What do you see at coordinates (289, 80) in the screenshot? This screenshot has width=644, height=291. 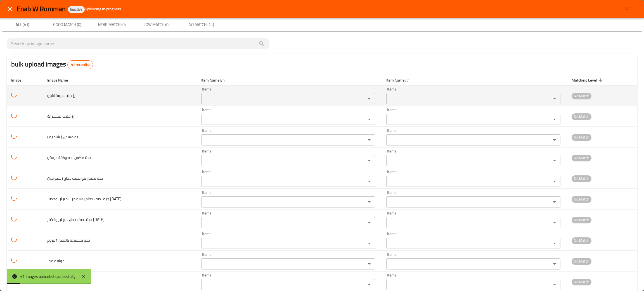 I see `th: Item Name En` at bounding box center [289, 80].